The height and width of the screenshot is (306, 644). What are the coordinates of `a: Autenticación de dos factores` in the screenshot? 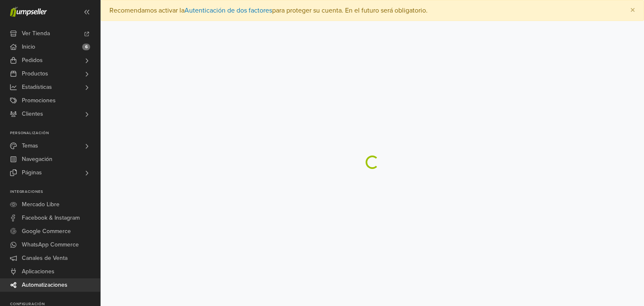 It's located at (228, 11).